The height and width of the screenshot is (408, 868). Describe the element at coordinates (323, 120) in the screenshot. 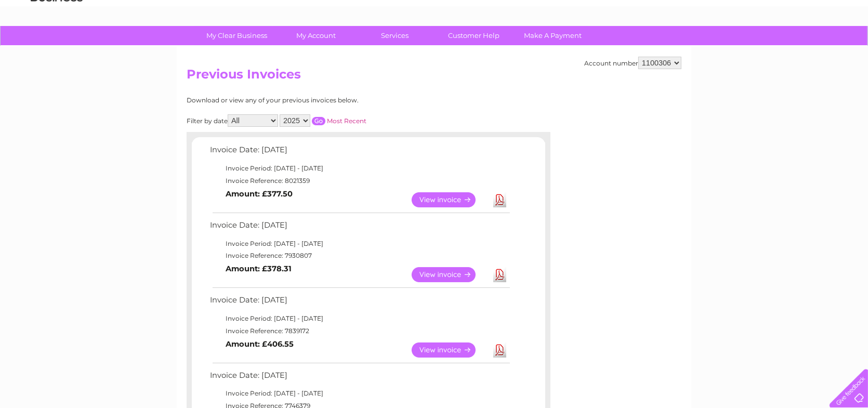

I see `div: Filter by date` at that location.